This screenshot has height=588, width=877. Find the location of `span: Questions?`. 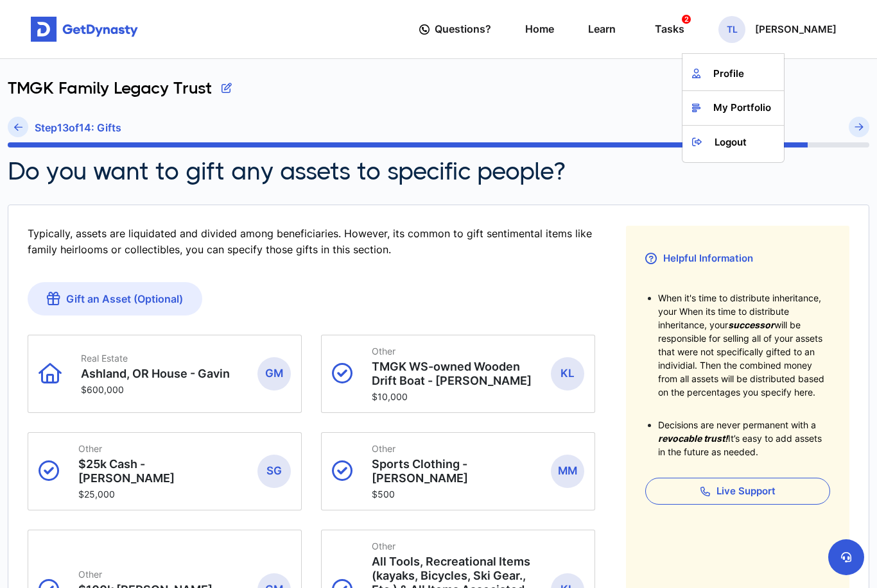

span: Questions? is located at coordinates (463, 29).